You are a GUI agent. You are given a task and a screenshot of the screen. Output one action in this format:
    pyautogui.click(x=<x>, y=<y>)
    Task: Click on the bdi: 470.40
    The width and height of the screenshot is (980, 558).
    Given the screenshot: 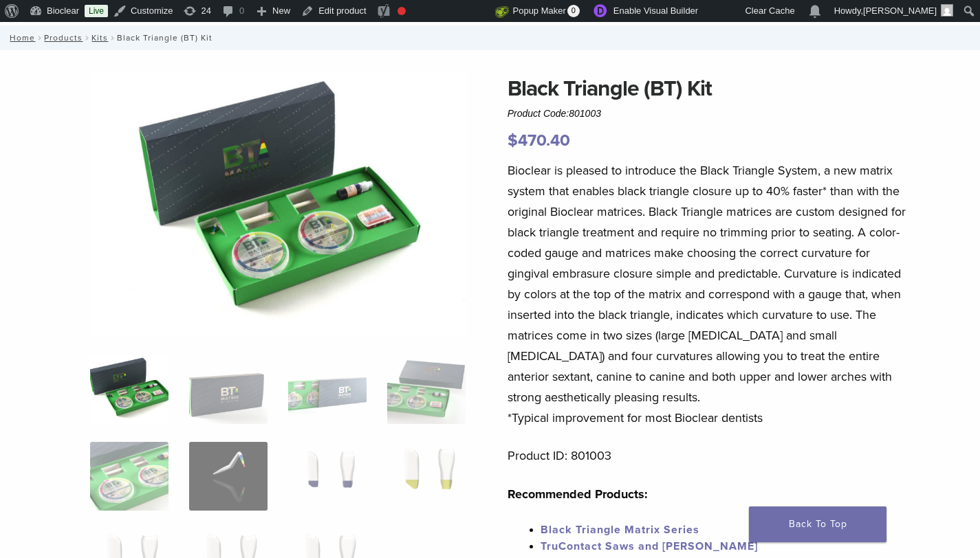 What is the action you would take?
    pyautogui.click(x=538, y=140)
    